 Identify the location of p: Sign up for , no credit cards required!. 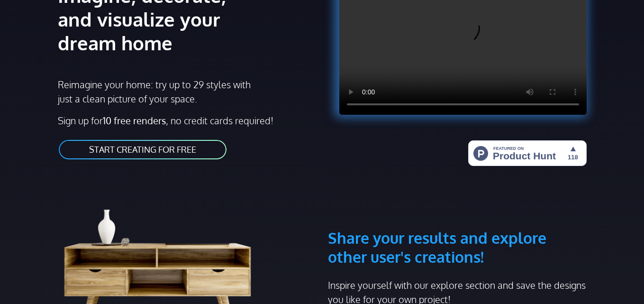
(187, 120).